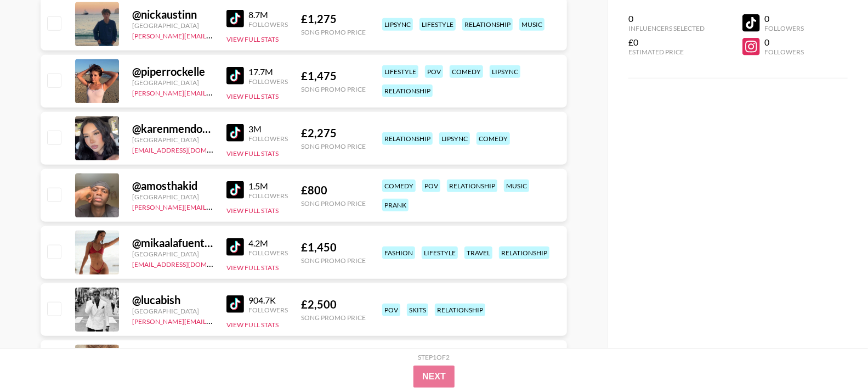 This screenshot has width=868, height=392. What do you see at coordinates (269, 129) in the screenshot?
I see `div: 3M` at bounding box center [269, 129].